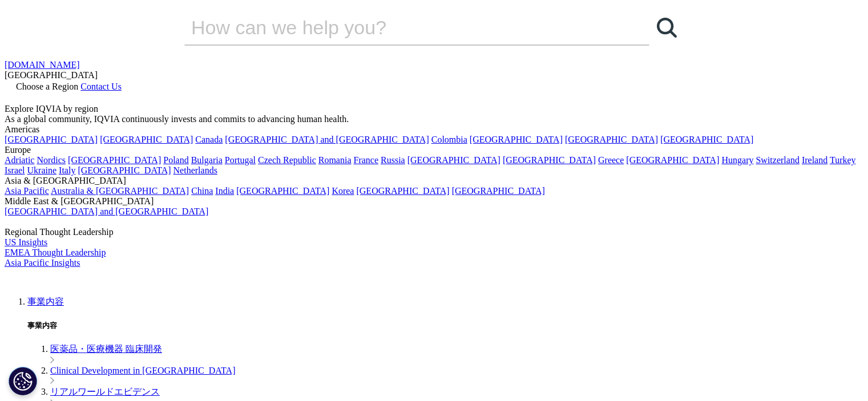  I want to click on a: Poland, so click(176, 159).